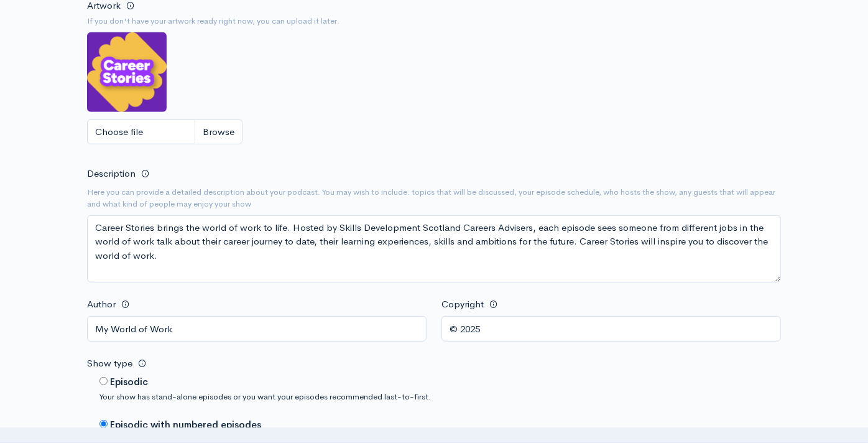 The image size is (868, 443). What do you see at coordinates (257, 329) in the screenshot?
I see `input: Turtle podcast productions` at bounding box center [257, 329].